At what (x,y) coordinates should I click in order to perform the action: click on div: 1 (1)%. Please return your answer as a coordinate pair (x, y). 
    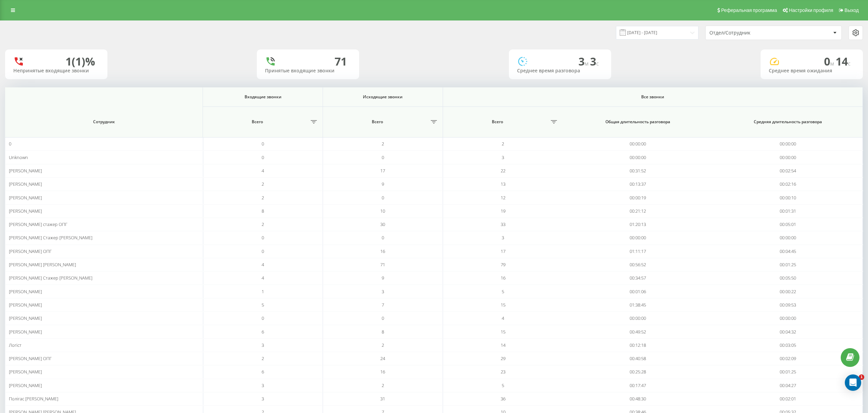
    Looking at the image, I should click on (80, 61).